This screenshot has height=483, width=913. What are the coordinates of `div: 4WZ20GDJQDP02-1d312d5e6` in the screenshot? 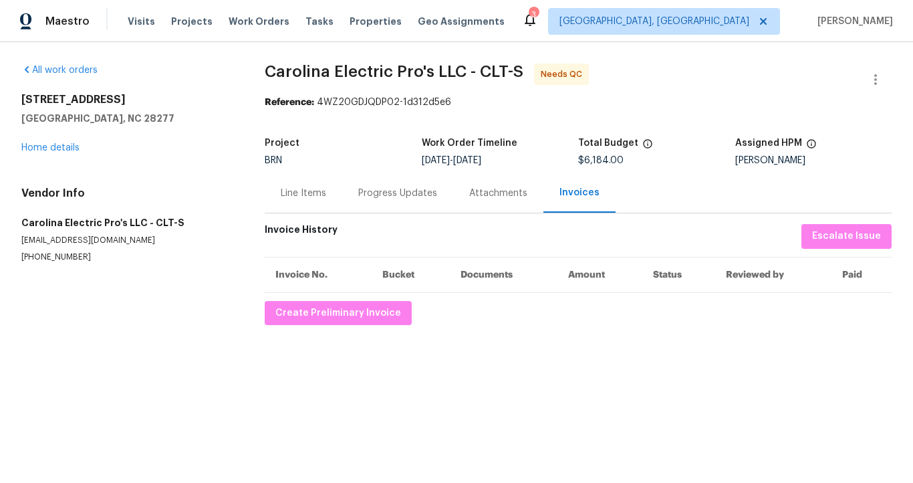 It's located at (578, 102).